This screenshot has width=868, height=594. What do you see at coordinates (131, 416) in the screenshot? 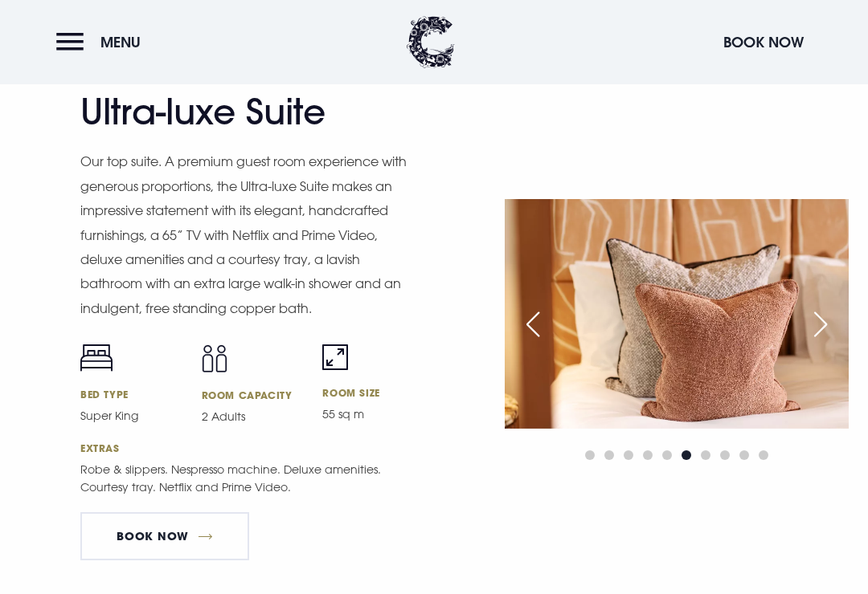
I see `p: Super King` at bounding box center [131, 416].